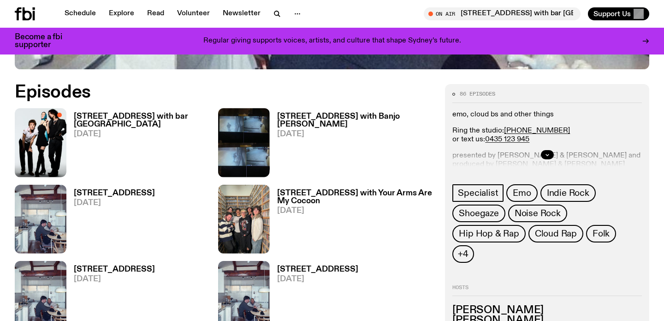  What do you see at coordinates (538, 213) in the screenshot?
I see `span: Noise Rock` at bounding box center [538, 213].